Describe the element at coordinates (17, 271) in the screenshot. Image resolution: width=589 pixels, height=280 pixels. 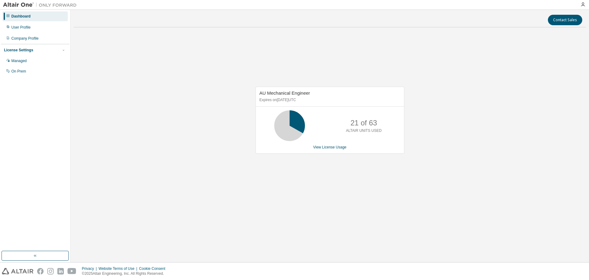
I see `img: altair_logo.svg` at that location.